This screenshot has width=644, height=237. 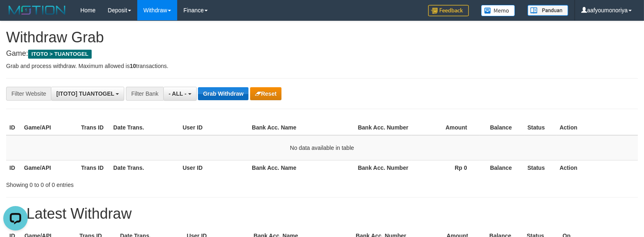 I want to click on img: Button%20Memo.svg, so click(x=498, y=10).